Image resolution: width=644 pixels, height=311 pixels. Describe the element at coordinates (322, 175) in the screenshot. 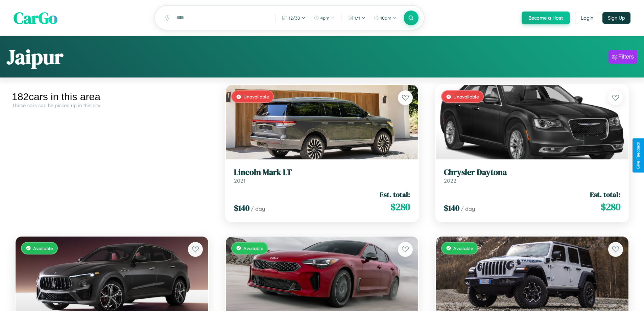

I see `a: Lincoln Mark LT2021` at that location.